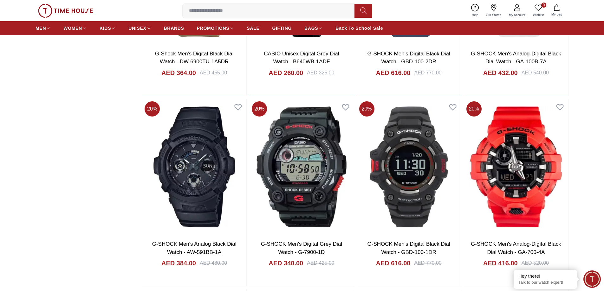 The height and width of the screenshot is (291, 604). What do you see at coordinates (41, 28) in the screenshot?
I see `span: MEN` at bounding box center [41, 28].